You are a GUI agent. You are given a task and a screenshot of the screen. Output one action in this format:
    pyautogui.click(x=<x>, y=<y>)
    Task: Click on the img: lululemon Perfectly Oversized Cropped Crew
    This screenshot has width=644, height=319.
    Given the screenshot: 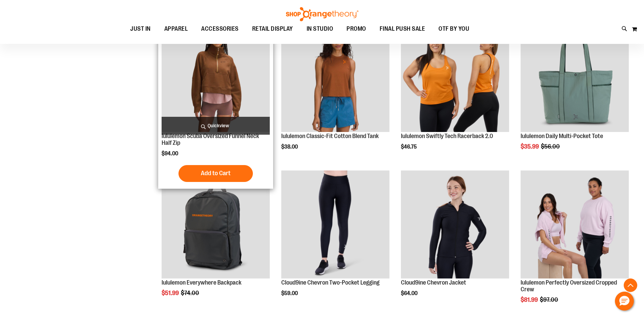 What is the action you would take?
    pyautogui.click(x=575, y=225)
    